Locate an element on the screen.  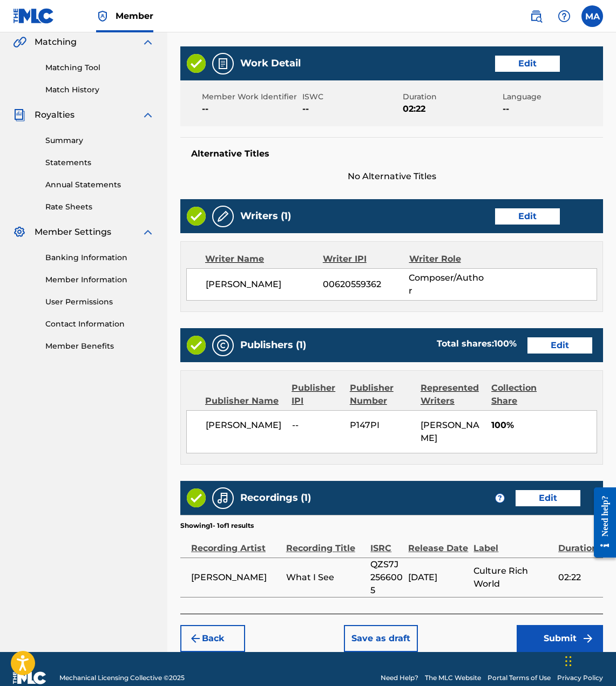
a: Privacy Policy is located at coordinates (580, 677).